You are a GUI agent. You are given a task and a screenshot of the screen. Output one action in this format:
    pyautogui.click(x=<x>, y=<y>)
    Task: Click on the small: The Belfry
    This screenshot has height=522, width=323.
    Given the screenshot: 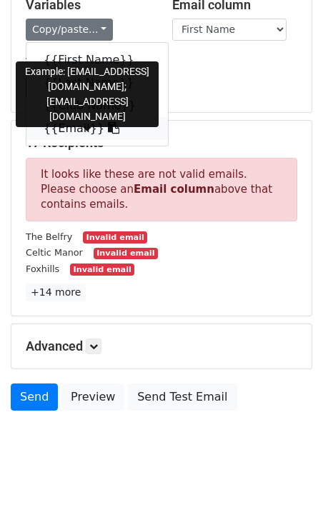 What is the action you would take?
    pyautogui.click(x=49, y=236)
    